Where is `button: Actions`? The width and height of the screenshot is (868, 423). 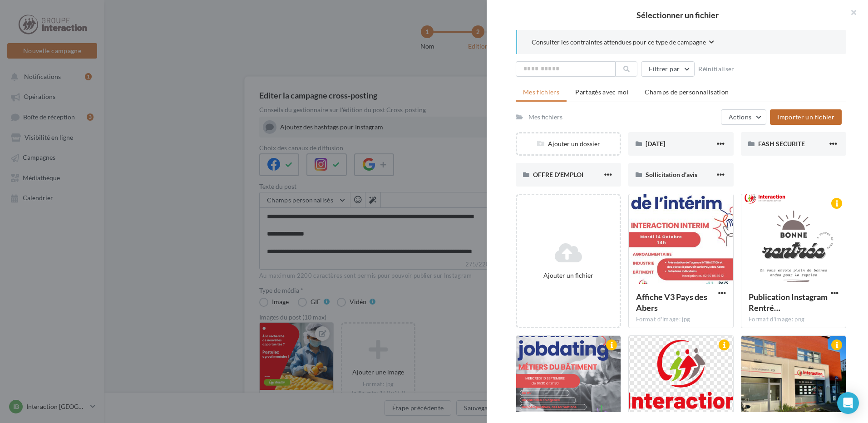
button: Actions is located at coordinates (743, 117).